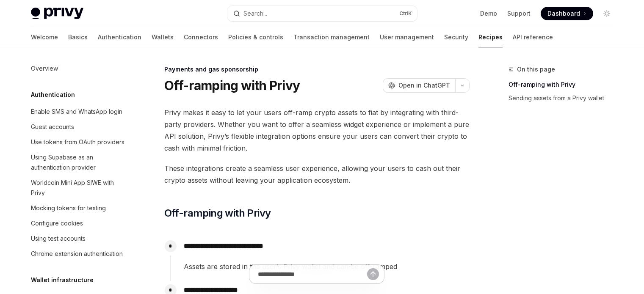 The height and width of the screenshot is (294, 644). What do you see at coordinates (255, 14) in the screenshot?
I see `div: Search...` at bounding box center [255, 14].